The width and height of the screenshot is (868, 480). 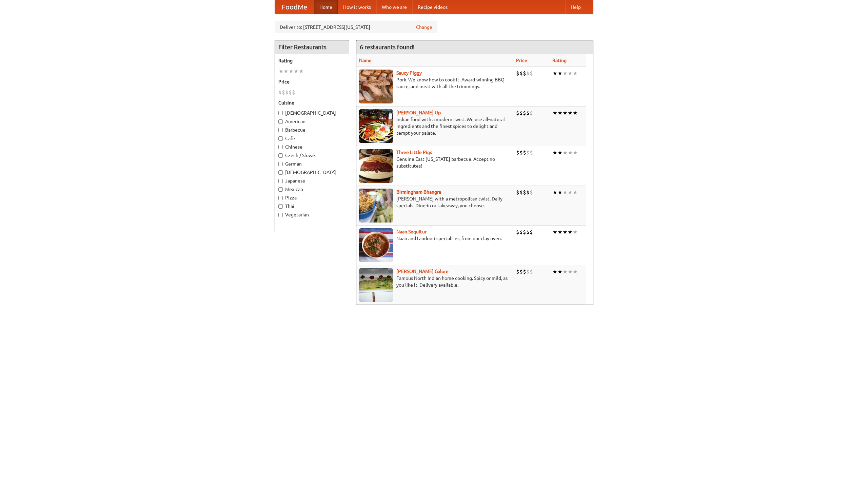 What do you see at coordinates (281, 189) in the screenshot?
I see `input: Mexican` at bounding box center [281, 189].